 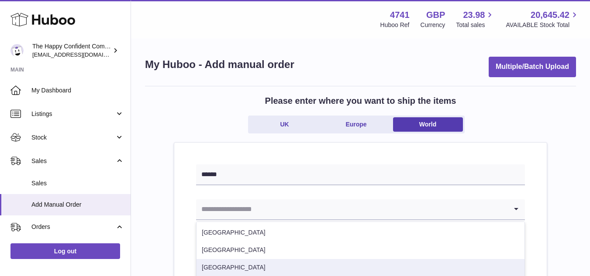 I want to click on strong: GBP, so click(x=435, y=15).